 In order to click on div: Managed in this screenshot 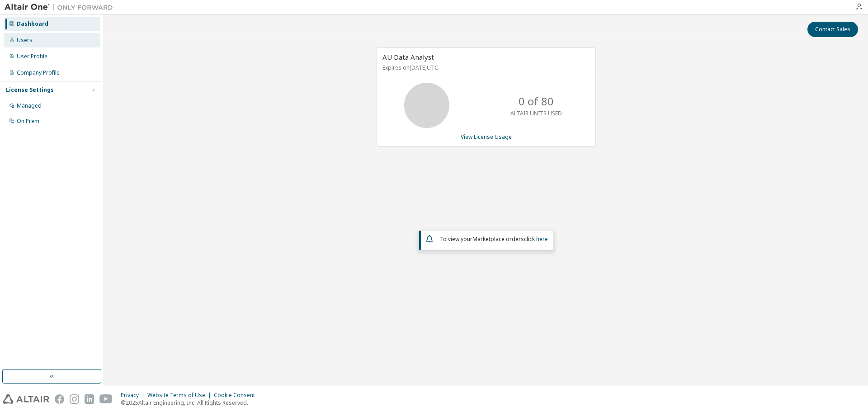, I will do `click(29, 106)`.